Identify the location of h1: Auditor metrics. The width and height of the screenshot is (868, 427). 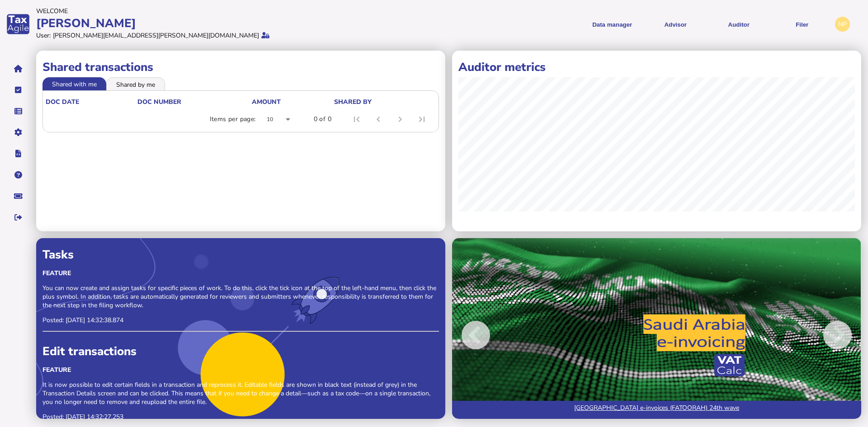
(657, 67).